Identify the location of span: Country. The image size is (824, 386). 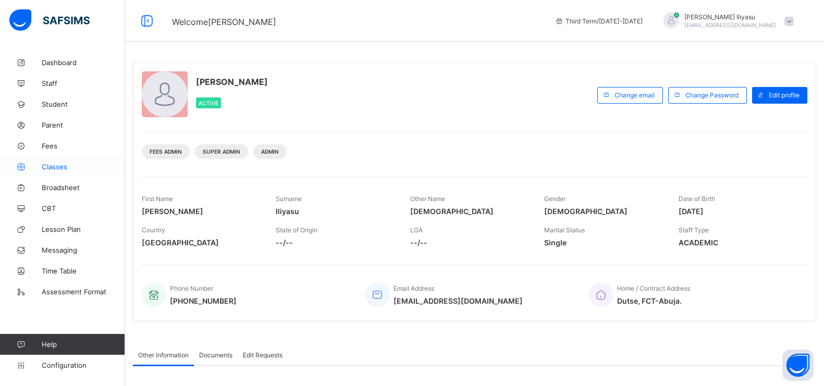
(153, 230).